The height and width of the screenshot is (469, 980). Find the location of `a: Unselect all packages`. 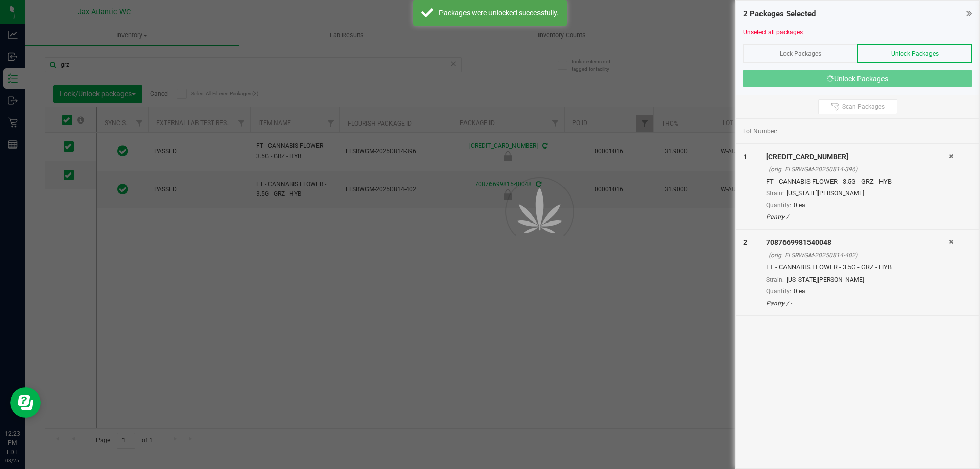

a: Unselect all packages is located at coordinates (773, 32).